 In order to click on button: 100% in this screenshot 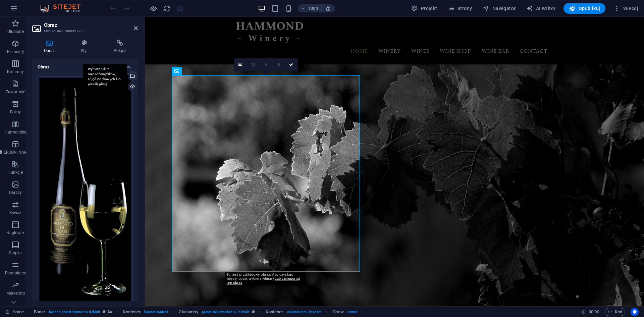, I will do `click(310, 8)`.